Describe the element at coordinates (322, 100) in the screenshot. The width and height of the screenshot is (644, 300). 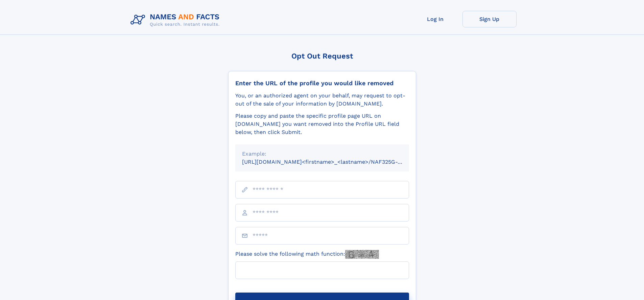
I see `div: You, or an authorized agent on your behalf, may request to opt-out of the sale of your informatio...` at that location.